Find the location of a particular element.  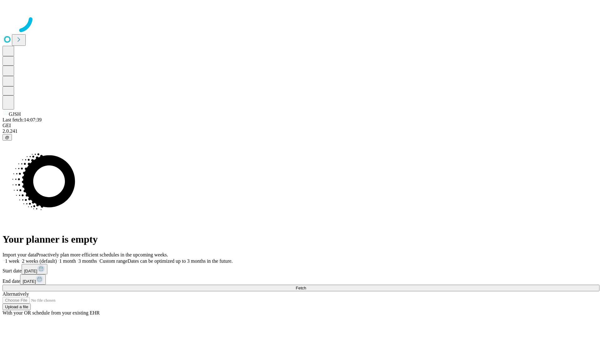

span: Last fetch: 14:07:39 is located at coordinates (22, 119).